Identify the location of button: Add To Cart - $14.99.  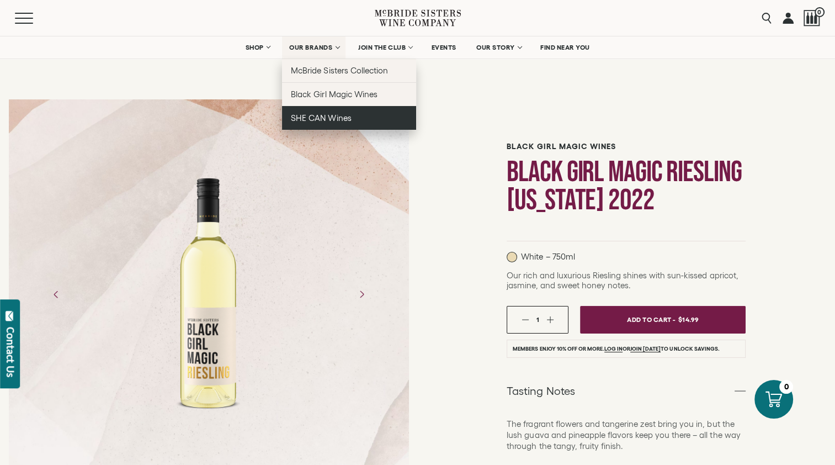
(663, 320).